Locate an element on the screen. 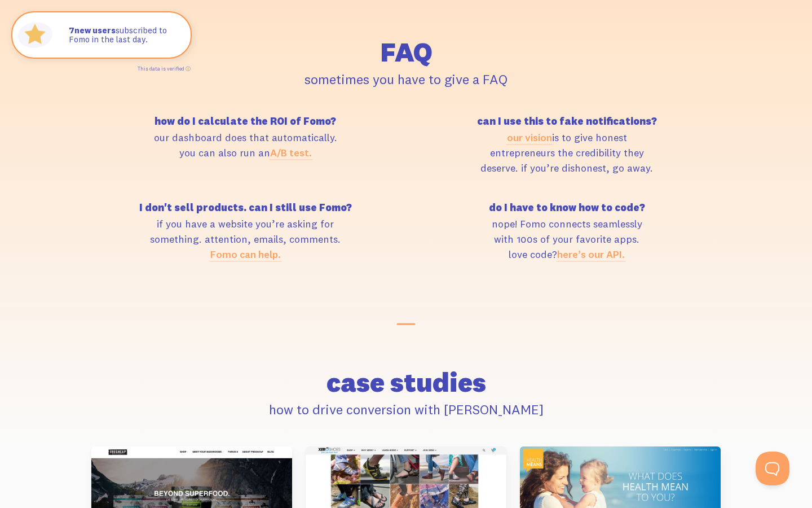  a: Fomo can help. is located at coordinates (246, 254).